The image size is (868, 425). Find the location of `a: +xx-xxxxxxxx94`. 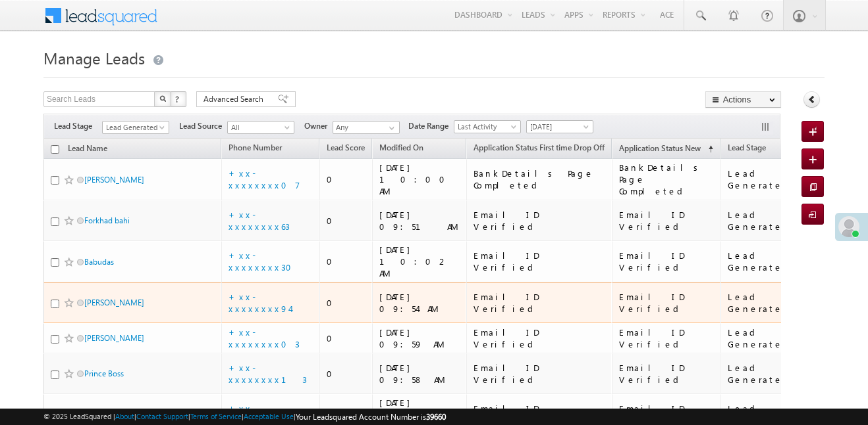

a: +xx-xxxxxxxx94 is located at coordinates (258, 302).